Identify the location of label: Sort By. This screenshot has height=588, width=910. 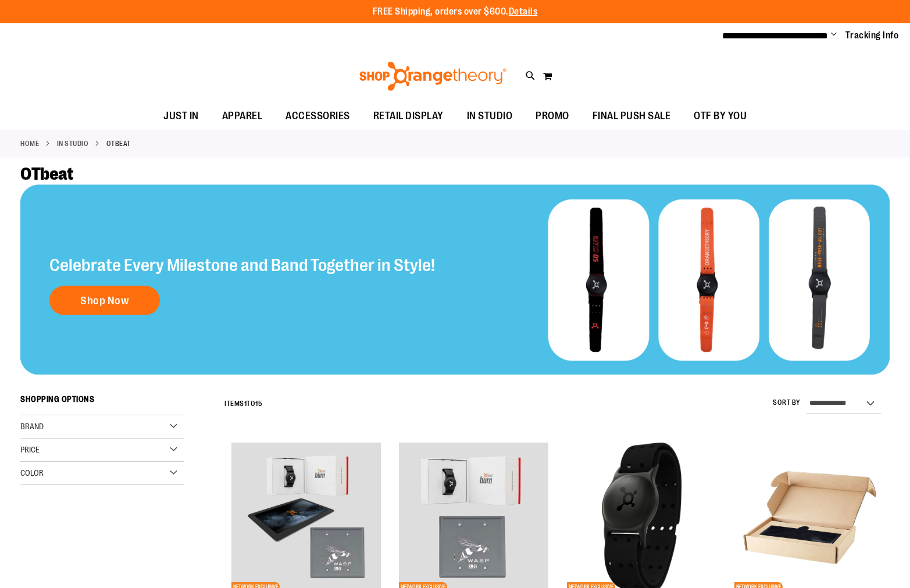
(787, 402).